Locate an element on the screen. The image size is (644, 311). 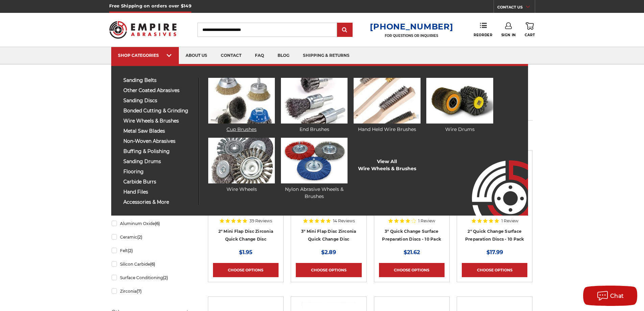
a: Wire Wheels is located at coordinates (241, 165).